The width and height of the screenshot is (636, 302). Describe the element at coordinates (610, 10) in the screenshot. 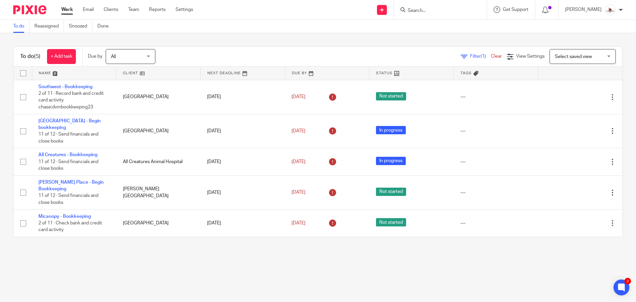

I see `img: EtsyProfilePhoto.jpg` at that location.